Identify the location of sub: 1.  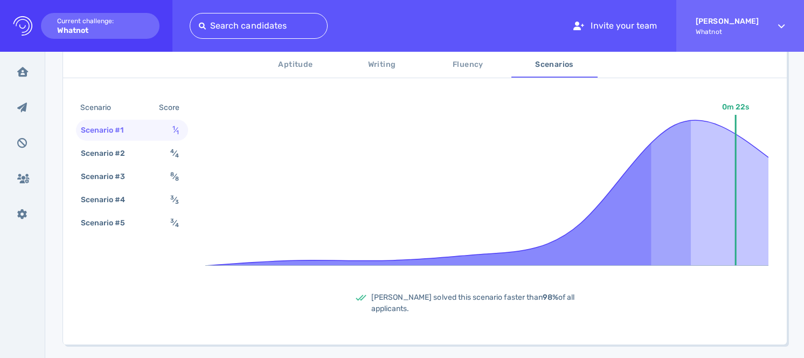
(177, 132).